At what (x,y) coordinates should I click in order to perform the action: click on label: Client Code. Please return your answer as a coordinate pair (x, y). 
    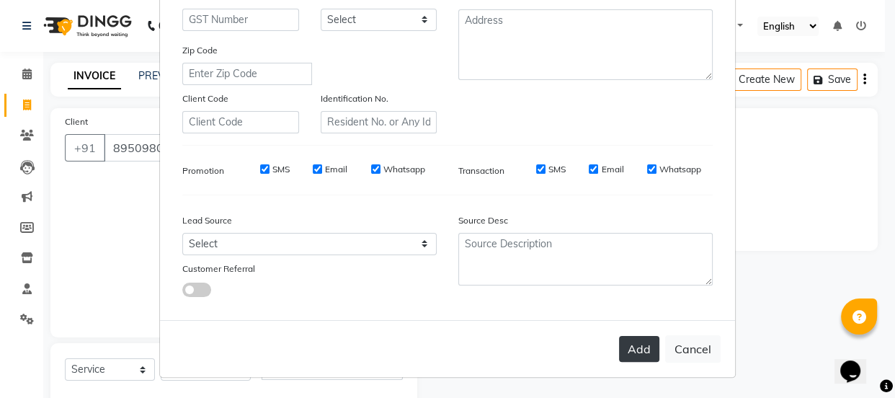
    Looking at the image, I should click on (205, 99).